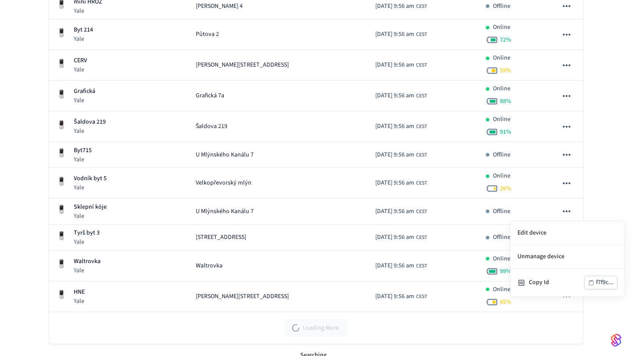  What do you see at coordinates (616, 340) in the screenshot?
I see `img: SeamLogoGradient.69752ec5.svg` at bounding box center [616, 340].